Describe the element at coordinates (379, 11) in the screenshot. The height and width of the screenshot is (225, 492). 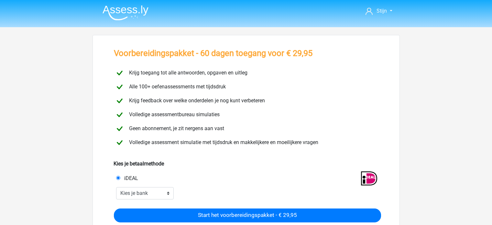
I see `a: Stijn` at that location.